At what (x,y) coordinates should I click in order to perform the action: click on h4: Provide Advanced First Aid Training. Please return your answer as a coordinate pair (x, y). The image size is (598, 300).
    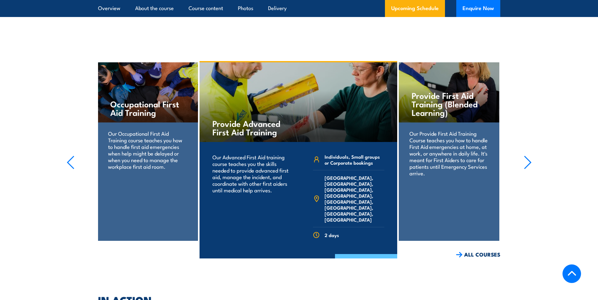
    Looking at the image, I should click on (249, 127).